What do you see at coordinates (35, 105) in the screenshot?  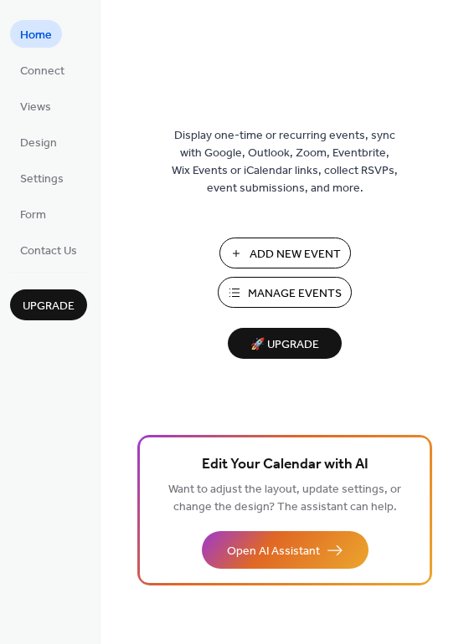 I see `a: Views` at bounding box center [35, 105].